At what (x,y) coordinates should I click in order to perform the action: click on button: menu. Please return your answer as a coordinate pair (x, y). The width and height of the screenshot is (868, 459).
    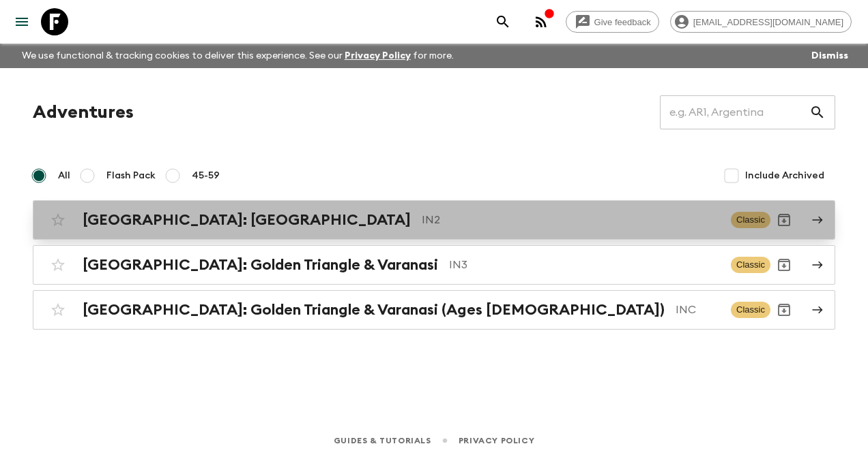
    Looking at the image, I should click on (22, 22).